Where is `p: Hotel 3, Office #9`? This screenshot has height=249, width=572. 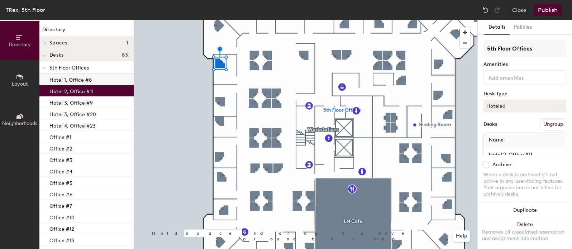
p: Hotel 3, Office #9 is located at coordinates (71, 102).